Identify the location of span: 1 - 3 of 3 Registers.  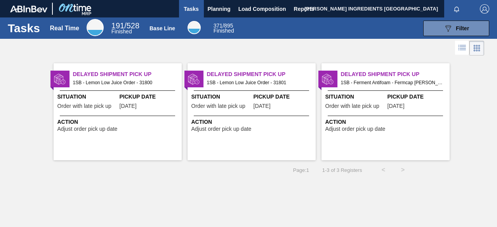
(341, 170).